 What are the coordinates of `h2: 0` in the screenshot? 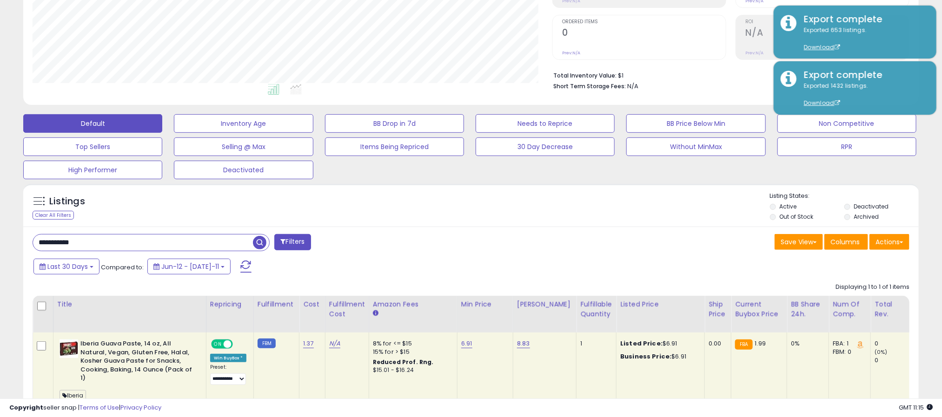 It's located at (644, 33).